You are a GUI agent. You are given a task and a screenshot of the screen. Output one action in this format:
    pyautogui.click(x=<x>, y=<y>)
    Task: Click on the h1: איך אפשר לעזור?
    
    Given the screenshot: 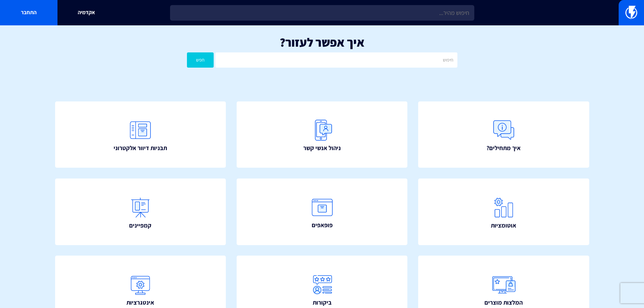 What is the action you would take?
    pyautogui.click(x=322, y=42)
    